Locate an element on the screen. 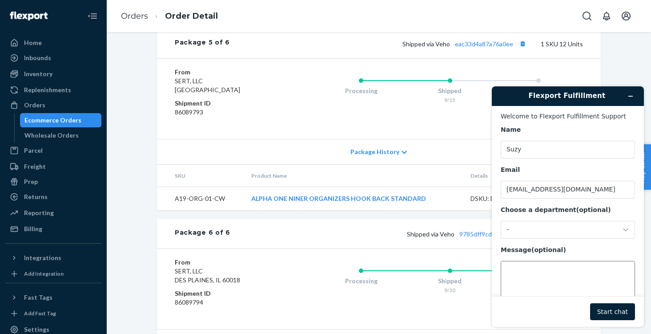 The height and width of the screenshot is (334, 651). a: Returns is located at coordinates (53, 197).